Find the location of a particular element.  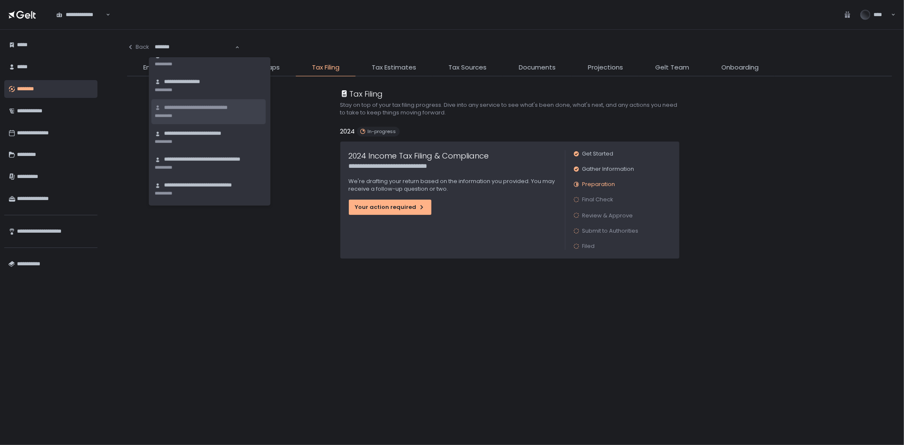

span: Onboarding is located at coordinates (740, 67).